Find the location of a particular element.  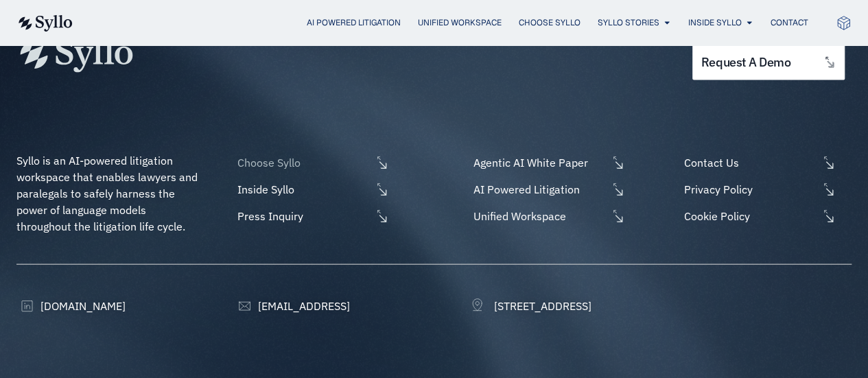

a: Cookie Policy is located at coordinates (766, 216).